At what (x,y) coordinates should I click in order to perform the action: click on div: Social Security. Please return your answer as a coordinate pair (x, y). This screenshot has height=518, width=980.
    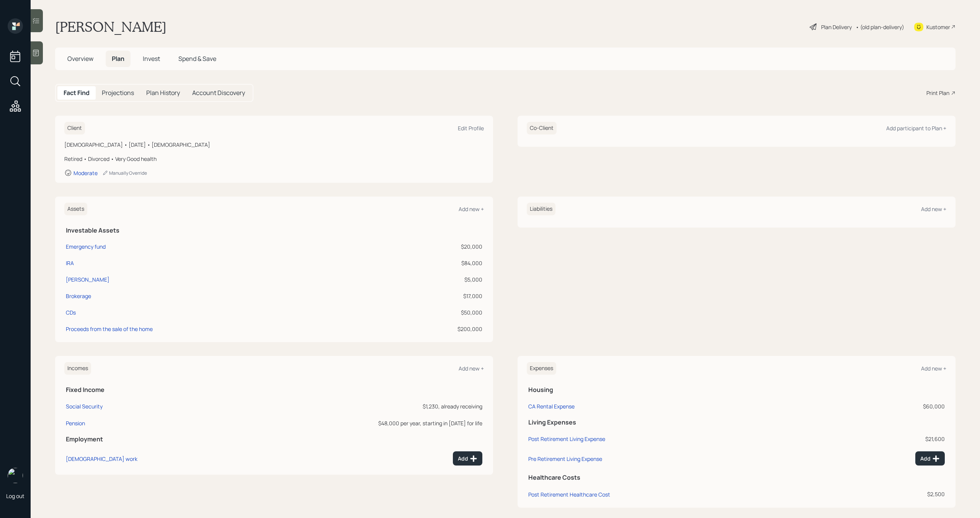
    Looking at the image, I should click on (84, 406).